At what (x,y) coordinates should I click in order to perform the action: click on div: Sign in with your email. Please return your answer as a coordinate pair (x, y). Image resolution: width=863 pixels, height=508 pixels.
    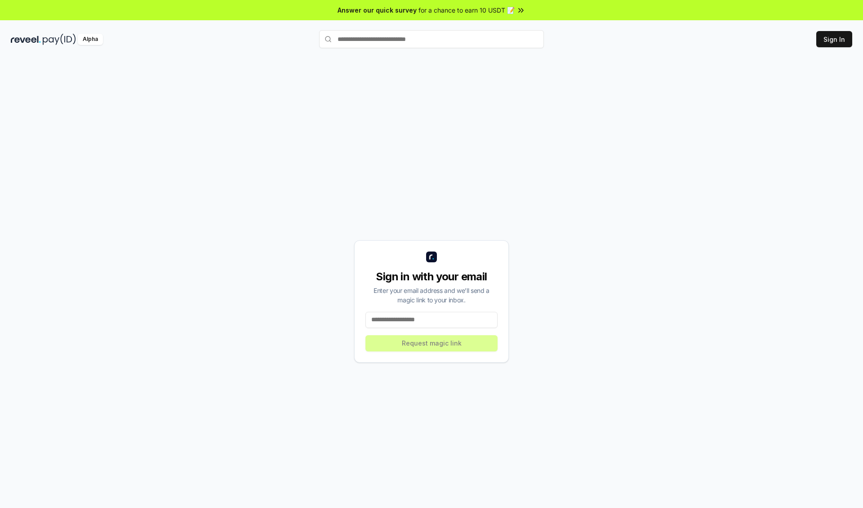
    Looking at the image, I should click on (432, 277).